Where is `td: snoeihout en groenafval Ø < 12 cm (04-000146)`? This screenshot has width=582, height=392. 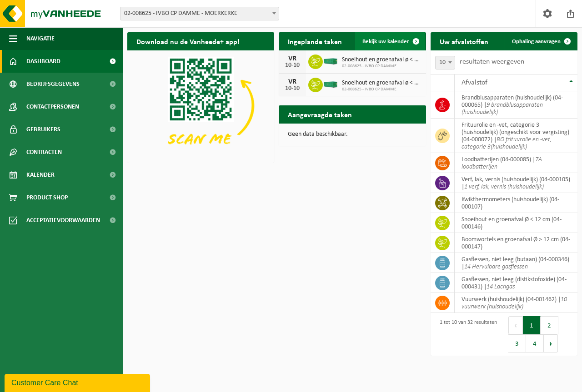 td: snoeihout en groenafval Ø < 12 cm (04-000146) is located at coordinates (516, 223).